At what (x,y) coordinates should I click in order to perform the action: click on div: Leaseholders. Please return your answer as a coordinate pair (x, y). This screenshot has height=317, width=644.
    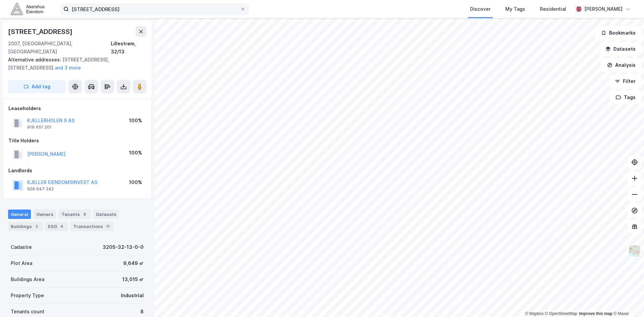
    Looking at the image, I should click on (77, 109).